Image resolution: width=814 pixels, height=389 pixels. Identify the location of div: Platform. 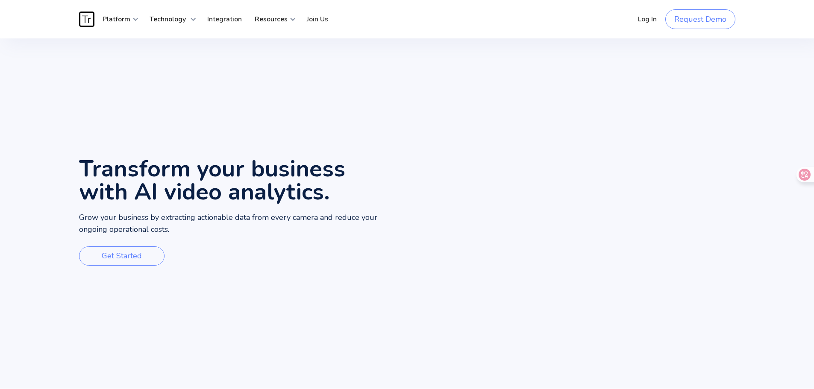
(117, 19).